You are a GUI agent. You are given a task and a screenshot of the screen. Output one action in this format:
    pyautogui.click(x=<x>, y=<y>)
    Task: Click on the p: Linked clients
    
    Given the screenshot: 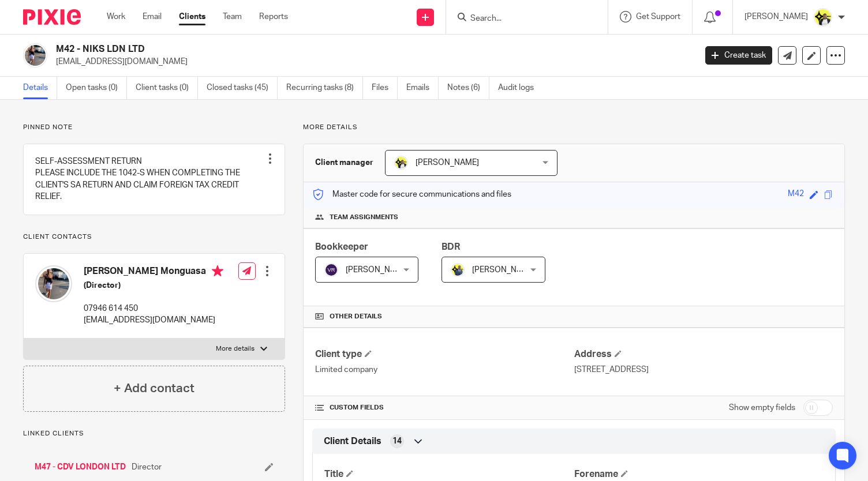 What is the action you would take?
    pyautogui.click(x=154, y=434)
    